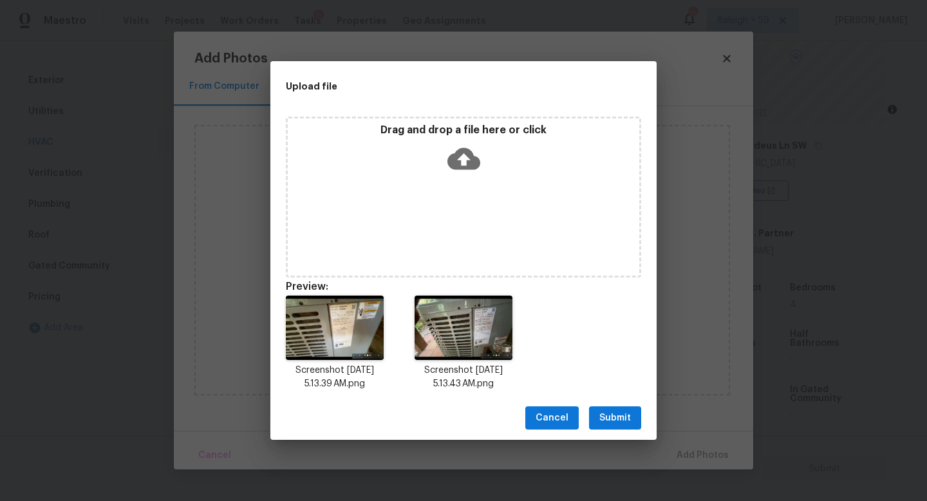  I want to click on button: Submit, so click(615, 418).